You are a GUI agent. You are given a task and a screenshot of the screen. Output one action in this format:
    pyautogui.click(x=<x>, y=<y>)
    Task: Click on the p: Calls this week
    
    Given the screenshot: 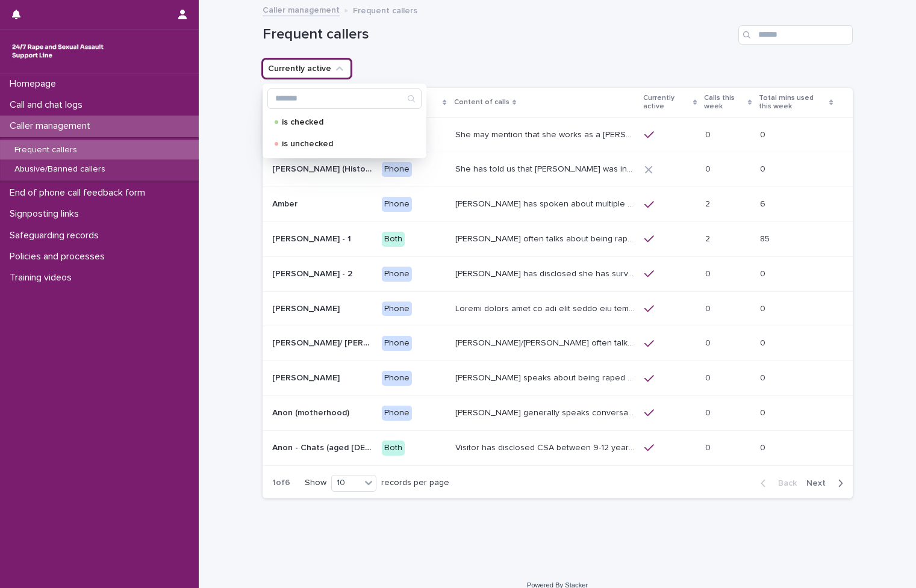 What is the action you would take?
    pyautogui.click(x=725, y=103)
    